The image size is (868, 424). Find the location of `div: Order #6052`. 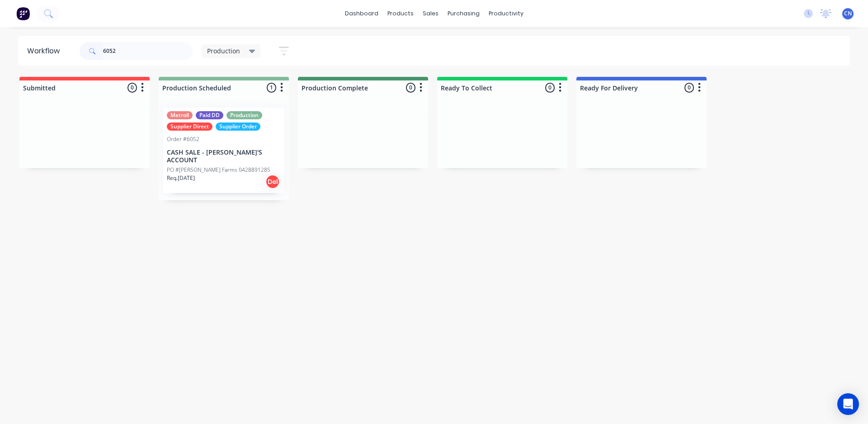

div: Order #6052 is located at coordinates (183, 140).